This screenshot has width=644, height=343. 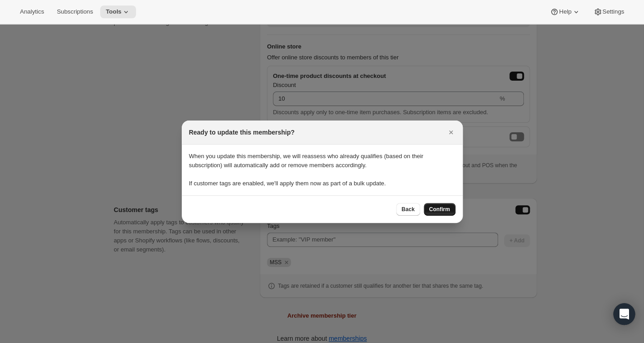 I want to click on span: Subscriptions, so click(x=75, y=12).